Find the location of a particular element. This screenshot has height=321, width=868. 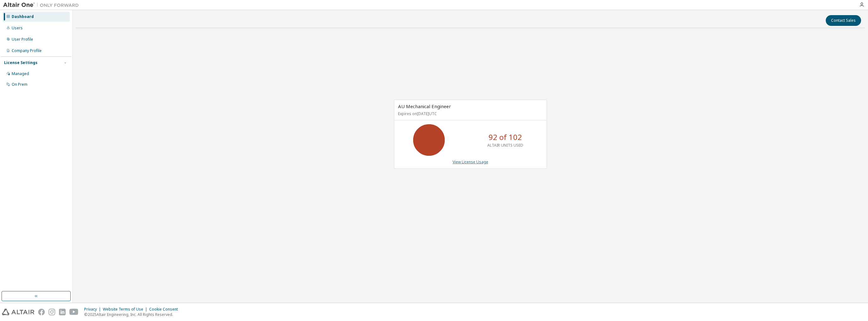

img: instagram.svg is located at coordinates (52, 311).